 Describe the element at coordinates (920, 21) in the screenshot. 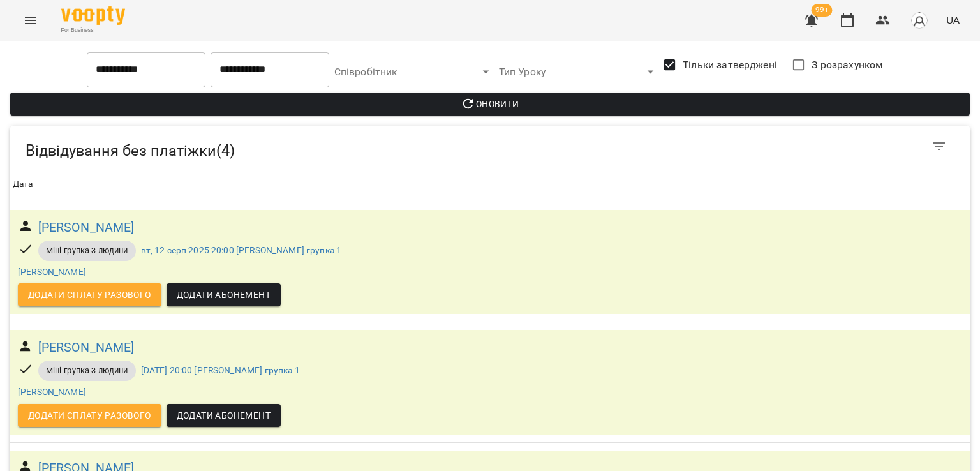

I see `img: avatar_s.png` at that location.